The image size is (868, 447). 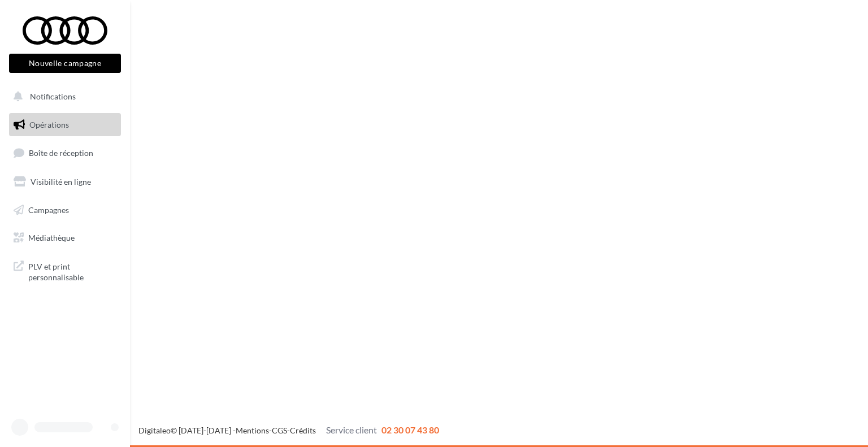 I want to click on span: Opérations, so click(x=49, y=124).